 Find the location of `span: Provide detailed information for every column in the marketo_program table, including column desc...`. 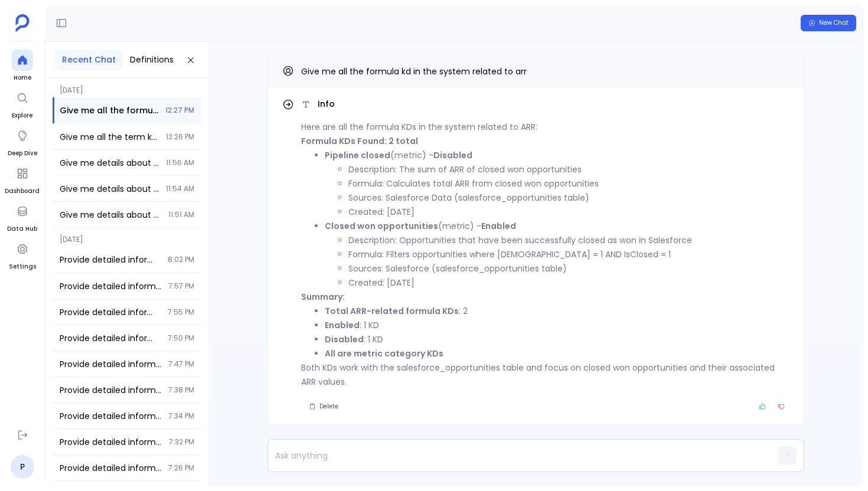

span: Provide detailed information for every column in the marketo_program table, including column desc... is located at coordinates (110, 260).